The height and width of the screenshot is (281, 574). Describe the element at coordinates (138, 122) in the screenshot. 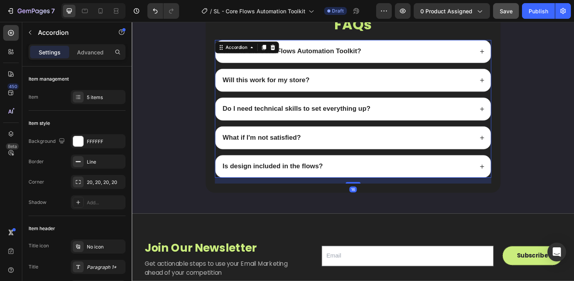

I see `strong: What if I'm not satisfied?` at that location.